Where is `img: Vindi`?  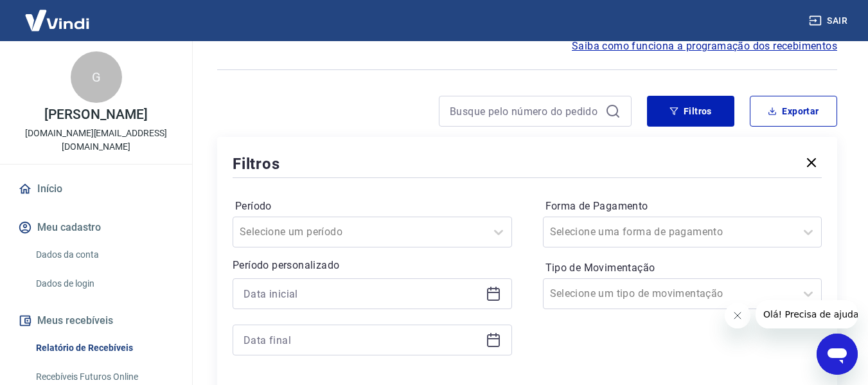 img: Vindi is located at coordinates (57, 20).